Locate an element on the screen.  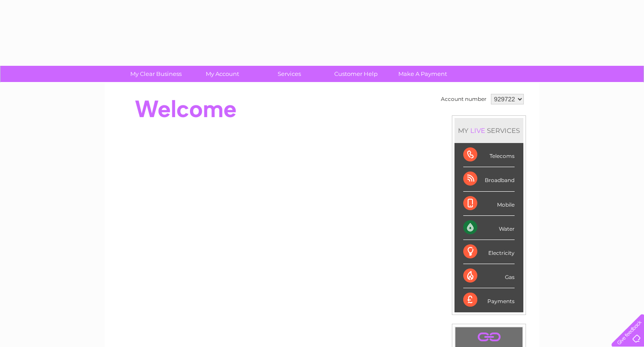
div: MY SERVICES is located at coordinates (489, 130).